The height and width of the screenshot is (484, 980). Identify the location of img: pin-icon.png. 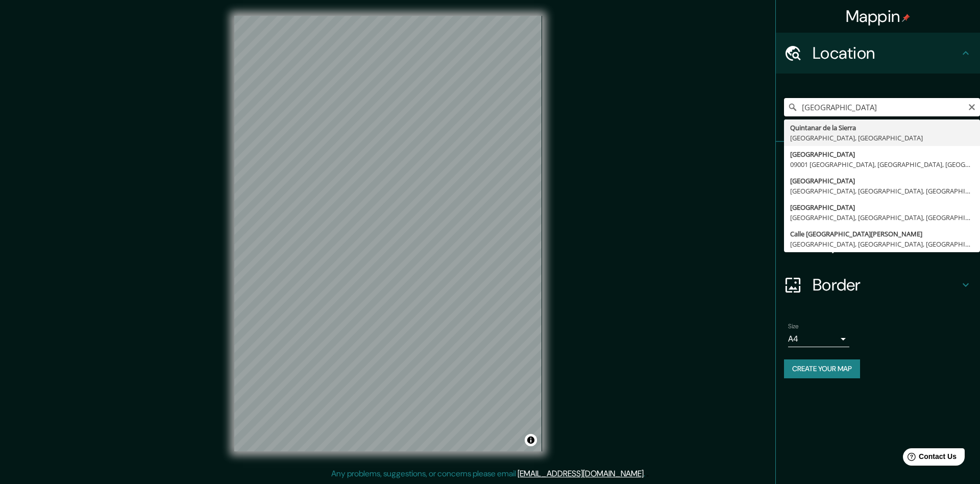
(906, 18).